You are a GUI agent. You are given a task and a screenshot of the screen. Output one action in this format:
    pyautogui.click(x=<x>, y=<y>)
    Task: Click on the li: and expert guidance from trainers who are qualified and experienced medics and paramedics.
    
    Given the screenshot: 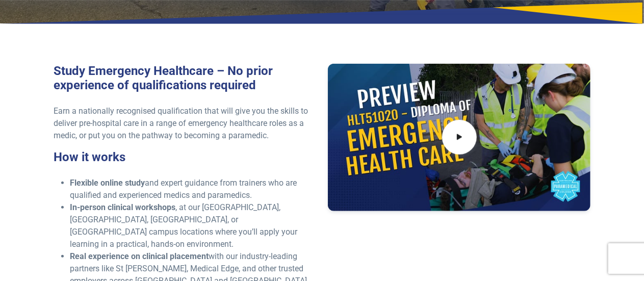 What is the action you would take?
    pyautogui.click(x=193, y=189)
    